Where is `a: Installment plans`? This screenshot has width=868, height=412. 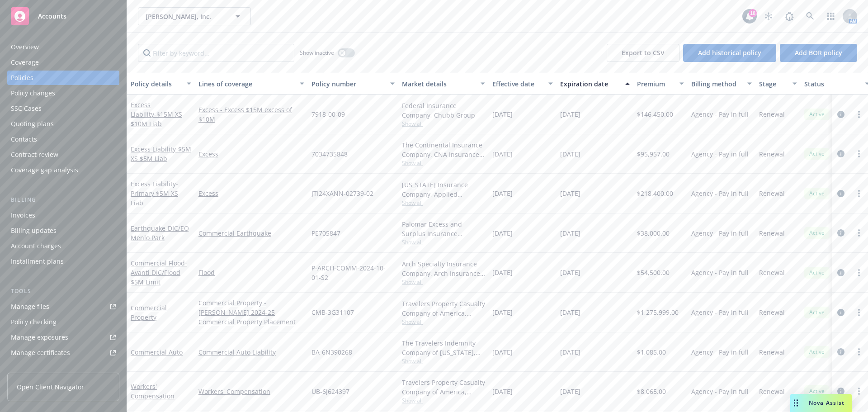 a: Installment plans is located at coordinates (63, 261).